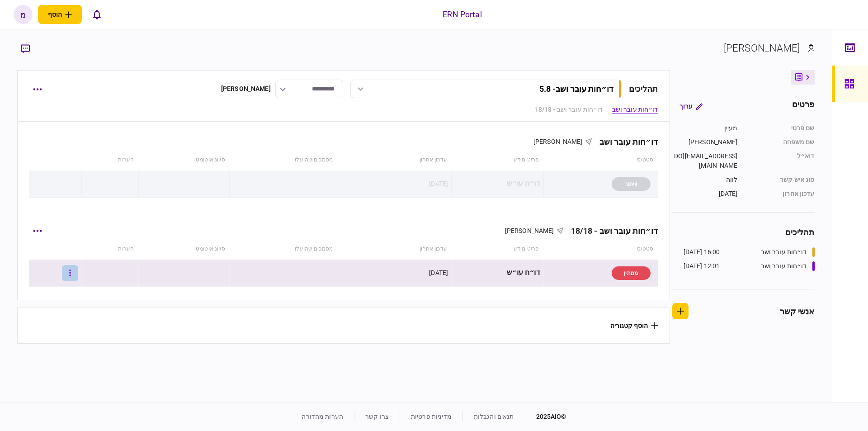 The width and height of the screenshot is (868, 431). I want to click on a: צרו קשר, so click(377, 417).